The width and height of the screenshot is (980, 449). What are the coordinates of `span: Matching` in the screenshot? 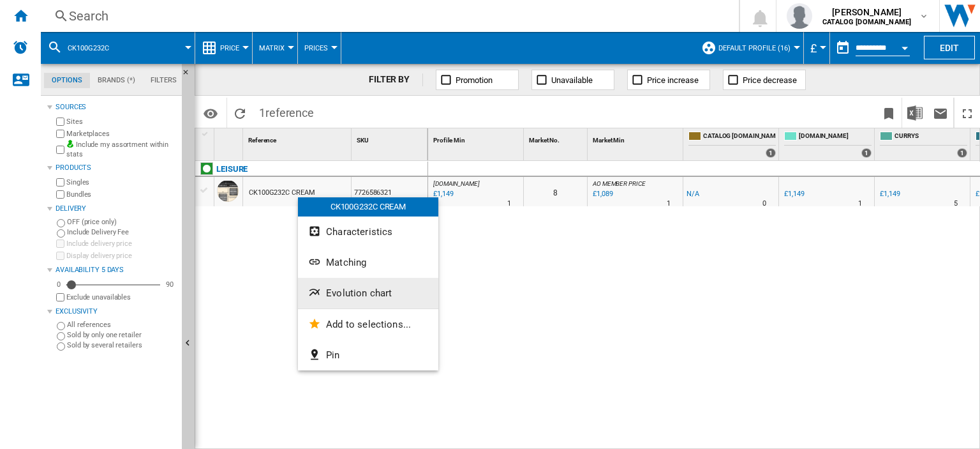 It's located at (346, 262).